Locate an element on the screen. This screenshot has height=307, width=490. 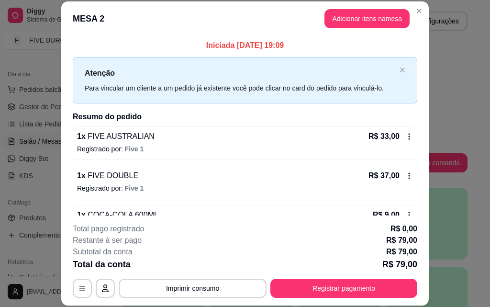
button: Adicionar itens namesa is located at coordinates (367, 19).